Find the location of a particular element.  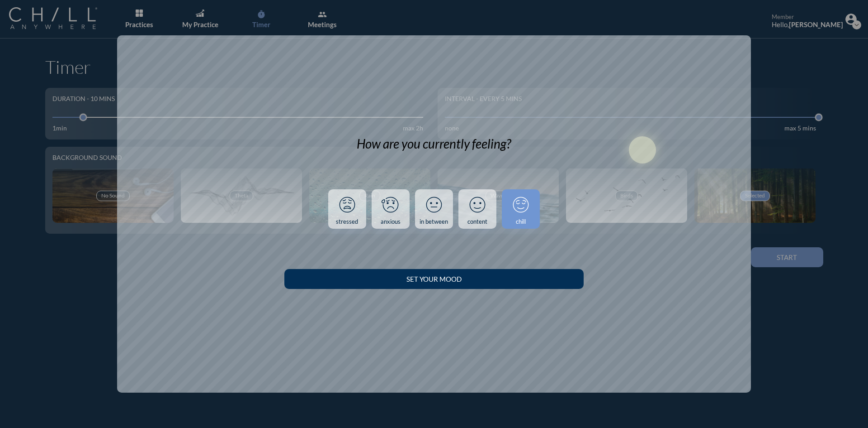

div: How are you currently feeling? is located at coordinates (434, 144).